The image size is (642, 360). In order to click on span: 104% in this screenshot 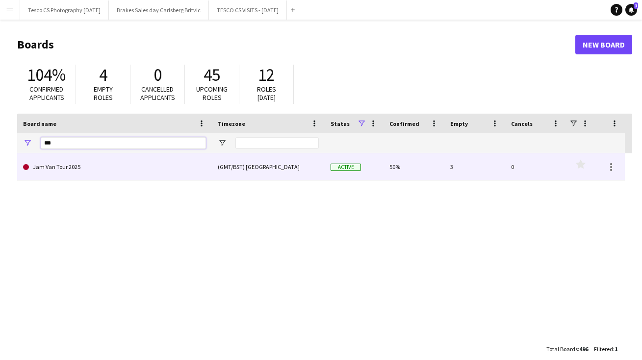, I will do `click(46, 75)`.